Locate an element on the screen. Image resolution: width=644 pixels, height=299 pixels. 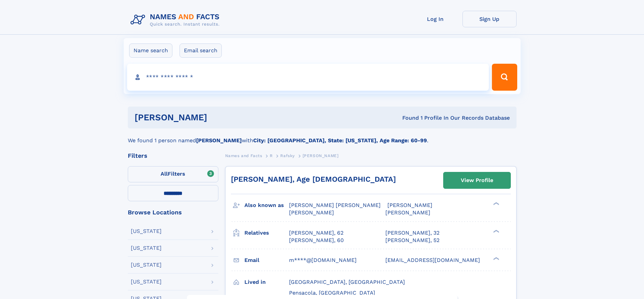
input: search input is located at coordinates (307, 78).